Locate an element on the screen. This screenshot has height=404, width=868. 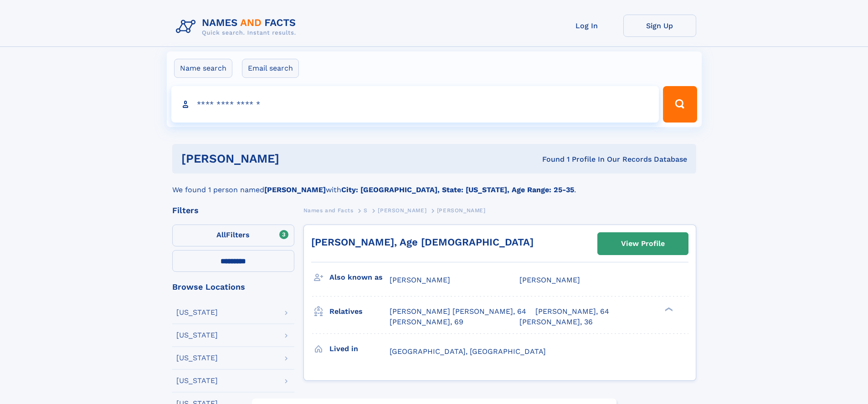
a: View Profile is located at coordinates (643, 244).